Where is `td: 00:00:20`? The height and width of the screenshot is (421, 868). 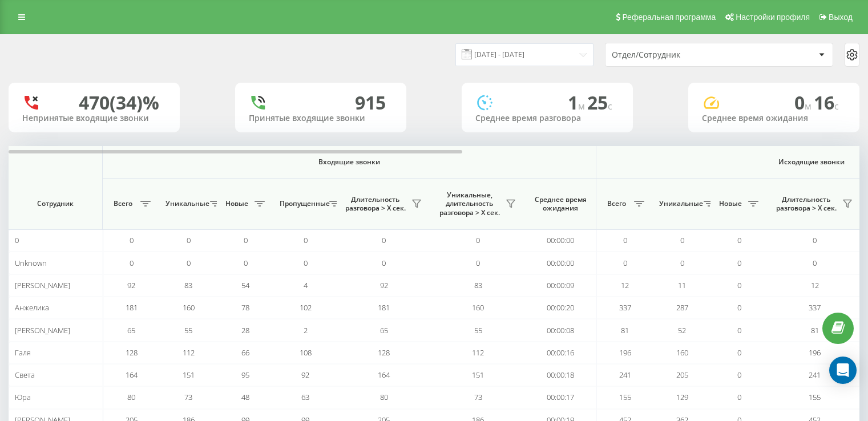
td: 00:00:20 is located at coordinates (561, 307).